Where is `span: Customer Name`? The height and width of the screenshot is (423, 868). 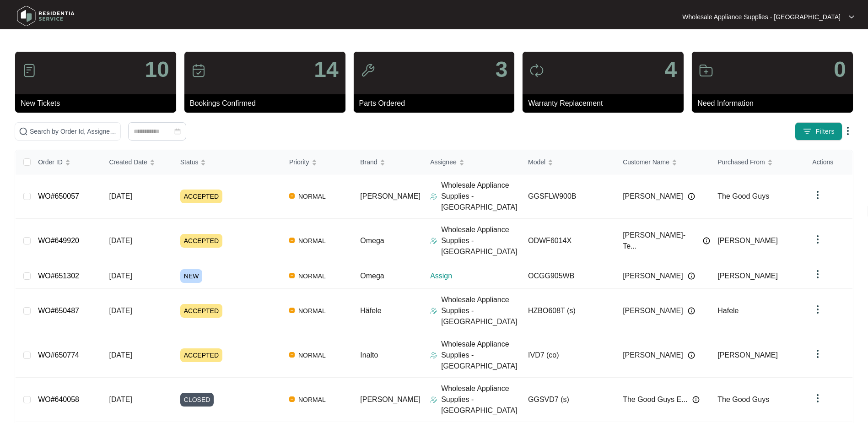
span: Customer Name is located at coordinates (646, 162).